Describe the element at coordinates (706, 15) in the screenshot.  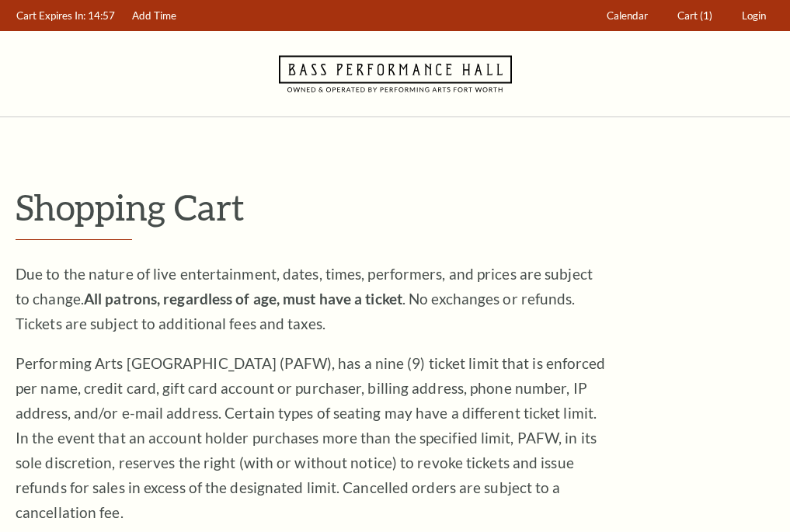
I see `span: (1)` at that location.